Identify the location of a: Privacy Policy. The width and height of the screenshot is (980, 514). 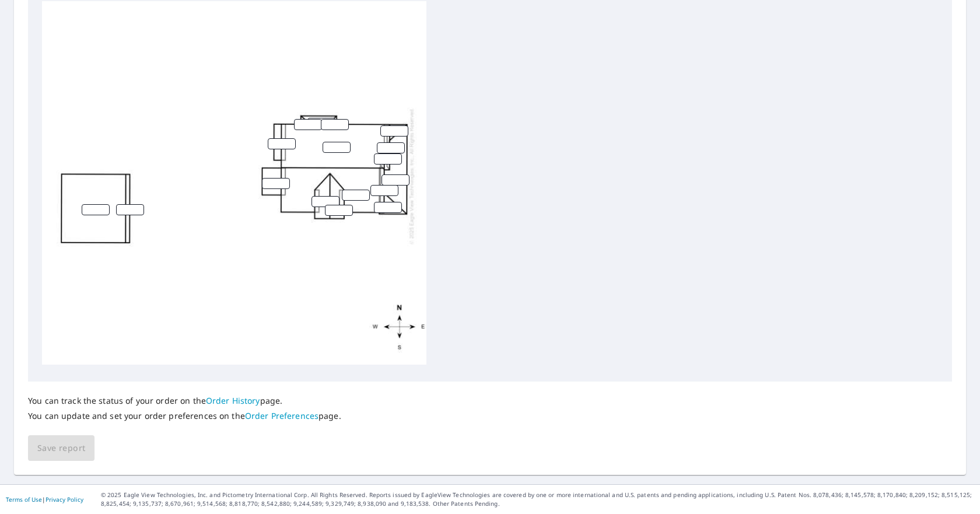
(64, 499).